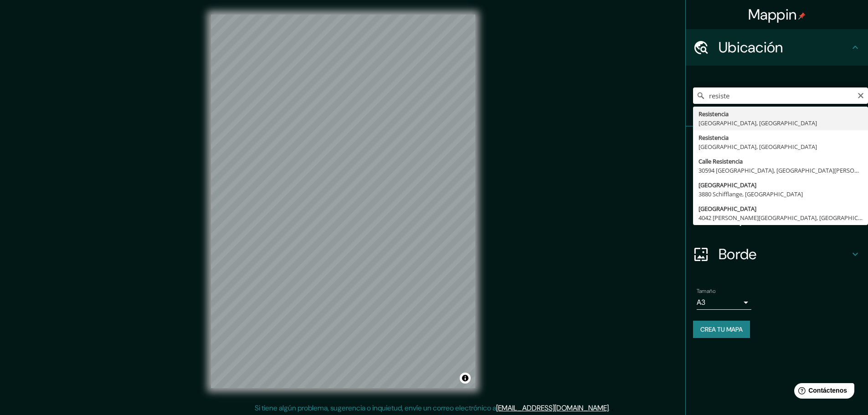  What do you see at coordinates (376, 408) in the screenshot?
I see `font: Si tiene algún problema, sugerencia o inquietud, envíe un correo electrónico a` at bounding box center [376, 408].